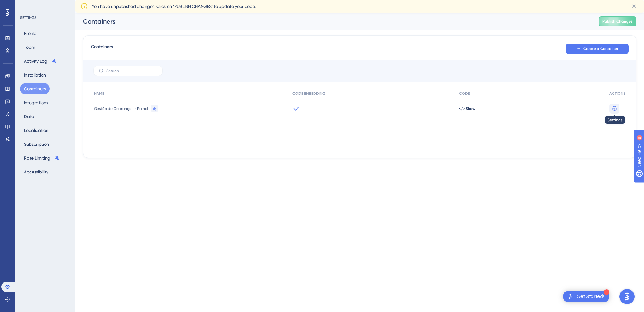 The height and width of the screenshot is (312, 644). I want to click on span: Create a Container, so click(601, 49).